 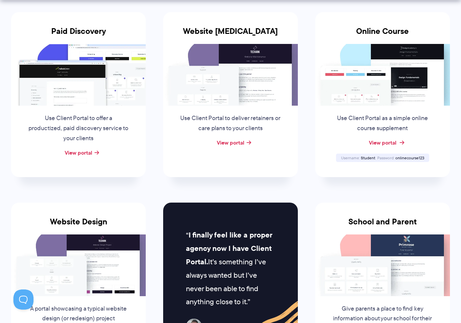 What do you see at coordinates (78, 35) in the screenshot?
I see `h3: Paid Discovery` at bounding box center [78, 35].